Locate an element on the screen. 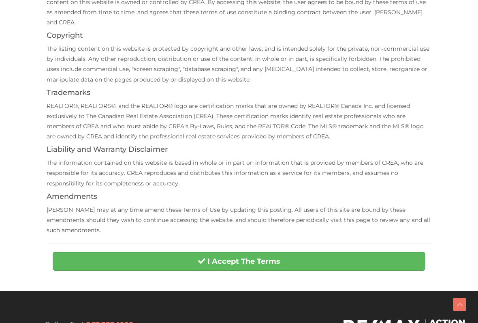 The height and width of the screenshot is (323, 478). p: The listing content on this website is protected by copyright and other laws, and is intended sol... is located at coordinates (239, 64).